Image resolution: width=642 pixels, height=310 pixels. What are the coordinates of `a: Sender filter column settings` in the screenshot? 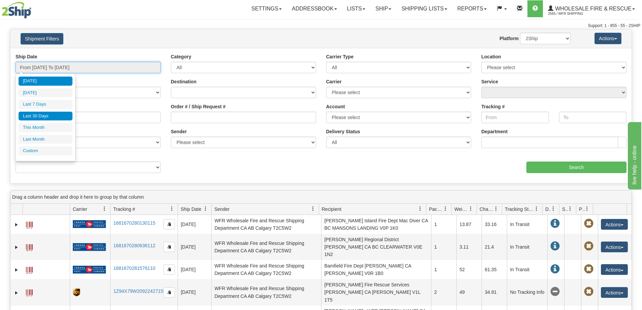 It's located at (313, 209).